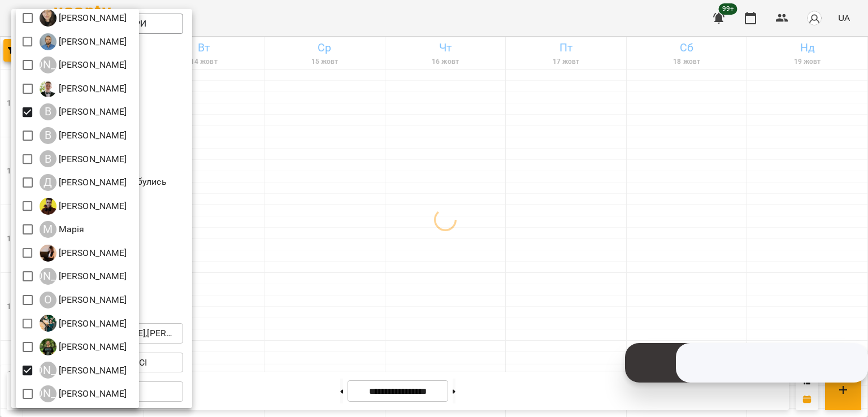 This screenshot has width=868, height=417. I want to click on div: Віталій Кадуха, so click(83, 159).